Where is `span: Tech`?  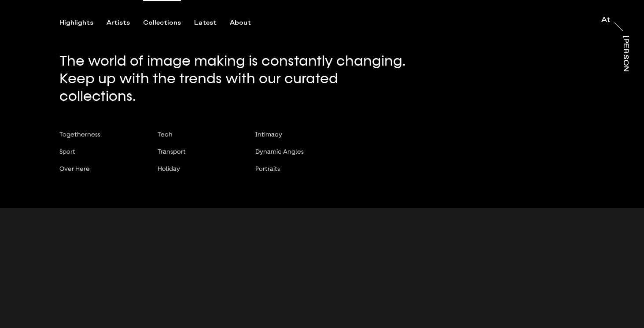 span: Tech is located at coordinates (165, 134).